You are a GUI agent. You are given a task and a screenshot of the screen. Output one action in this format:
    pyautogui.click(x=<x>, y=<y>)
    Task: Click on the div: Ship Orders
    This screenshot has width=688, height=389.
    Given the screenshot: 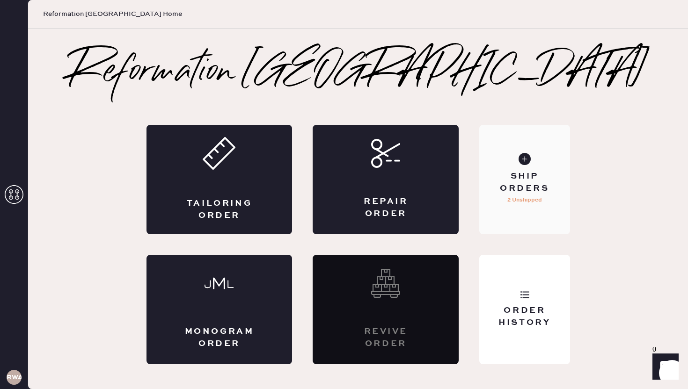 What is the action you would take?
    pyautogui.click(x=524, y=182)
    